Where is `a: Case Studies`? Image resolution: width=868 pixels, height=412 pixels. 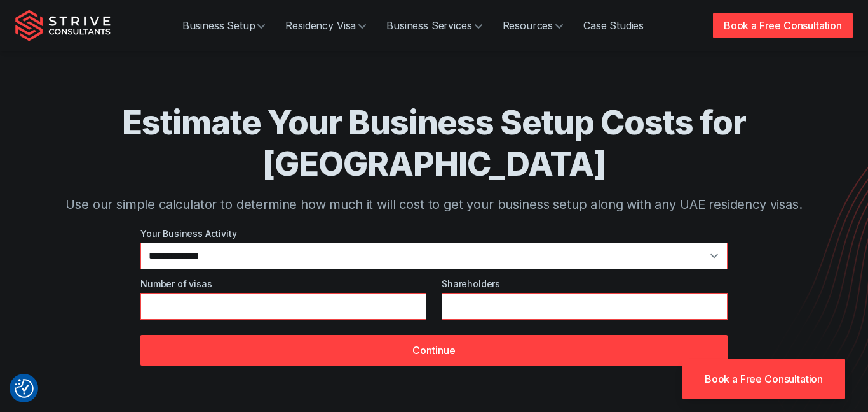 a: Case Studies is located at coordinates (613, 26).